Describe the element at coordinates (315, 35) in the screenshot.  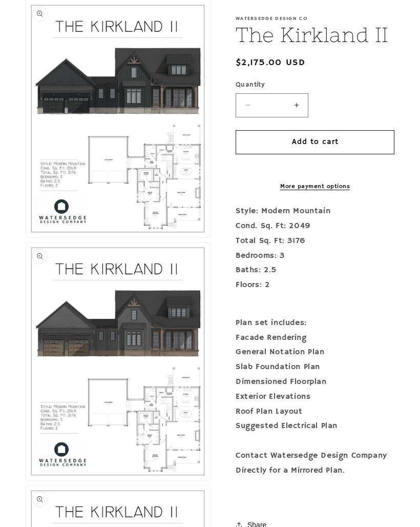
I see `h1: The Kirkland II` at that location.